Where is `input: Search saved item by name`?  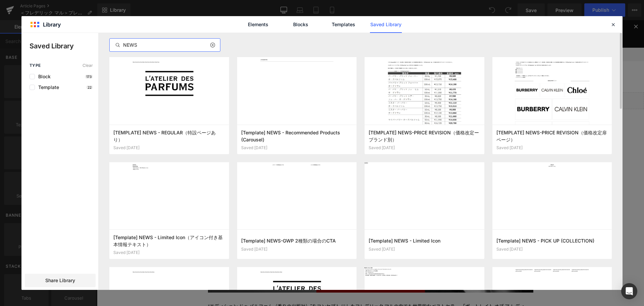
input: Search saved item by name is located at coordinates (165, 45).